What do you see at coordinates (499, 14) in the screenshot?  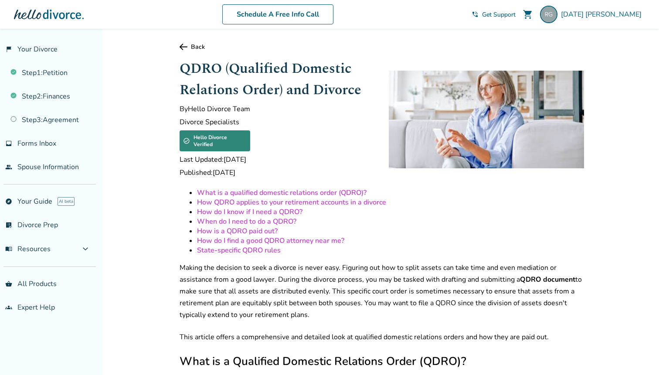 I see `span: Get Support` at bounding box center [499, 14].